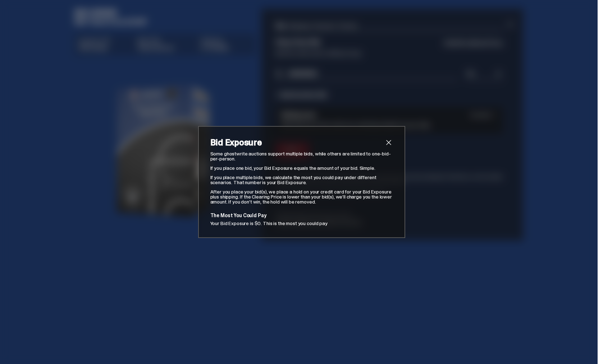 The height and width of the screenshot is (364, 603). Describe the element at coordinates (302, 215) in the screenshot. I see `p: The Most You Could Pay` at that location.